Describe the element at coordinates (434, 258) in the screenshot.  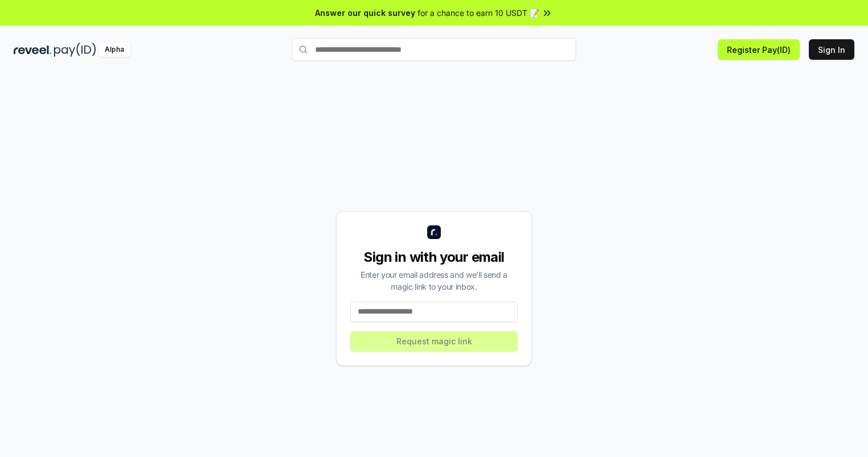
I see `div: Sign in with your email` at that location.